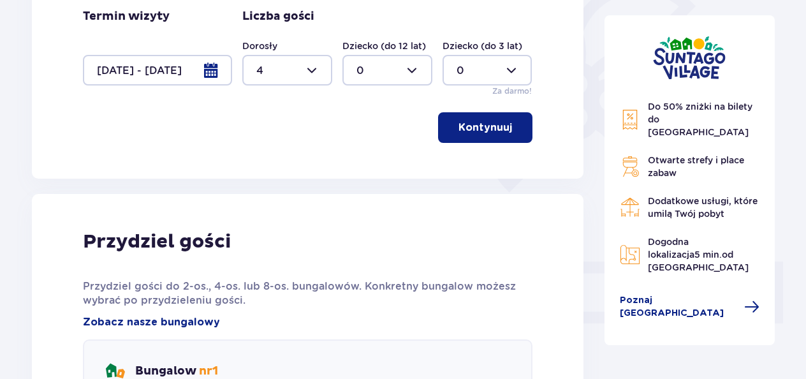 Image resolution: width=806 pixels, height=379 pixels. Describe the element at coordinates (689, 57) in the screenshot. I see `img: Suntago Village` at that location.